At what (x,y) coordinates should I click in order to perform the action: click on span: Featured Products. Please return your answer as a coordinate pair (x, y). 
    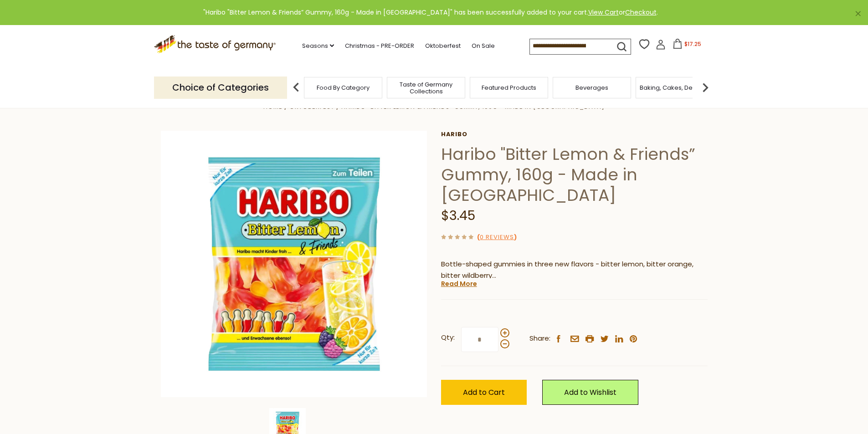
    Looking at the image, I should click on (509, 87).